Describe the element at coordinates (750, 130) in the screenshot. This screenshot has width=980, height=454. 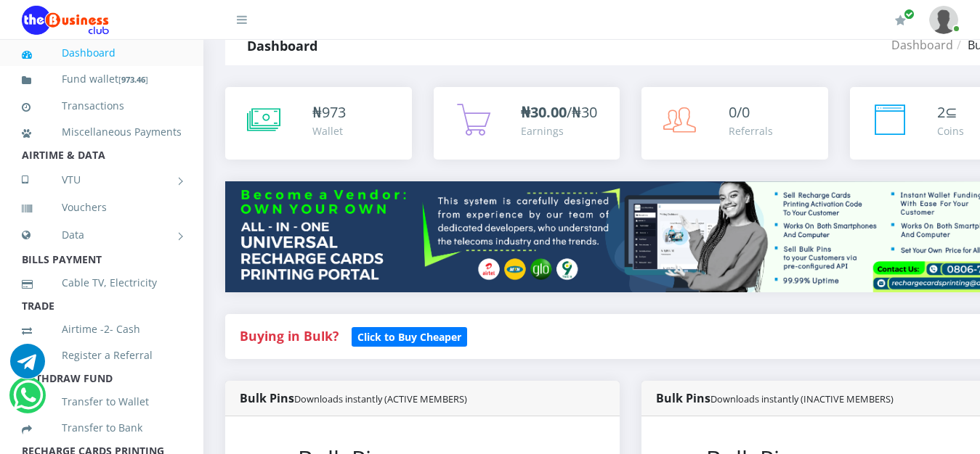
I see `div: Referrals` at that location.